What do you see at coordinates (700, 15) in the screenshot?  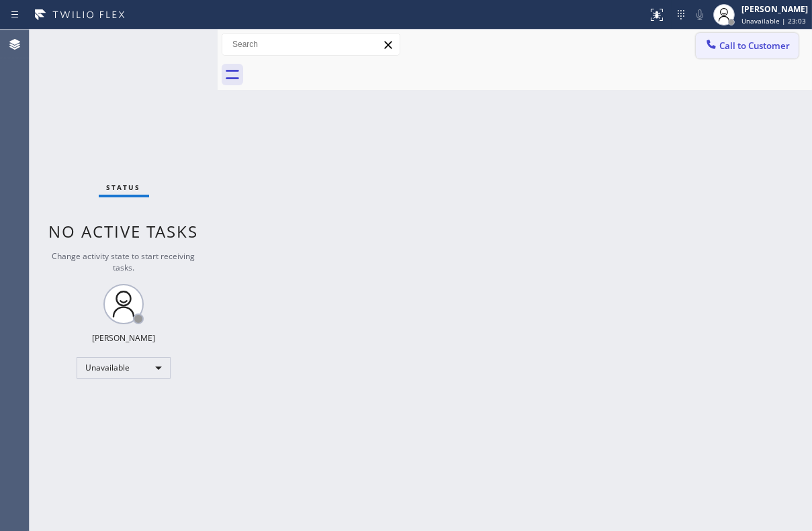 I see `button: Mute` at bounding box center [700, 15].